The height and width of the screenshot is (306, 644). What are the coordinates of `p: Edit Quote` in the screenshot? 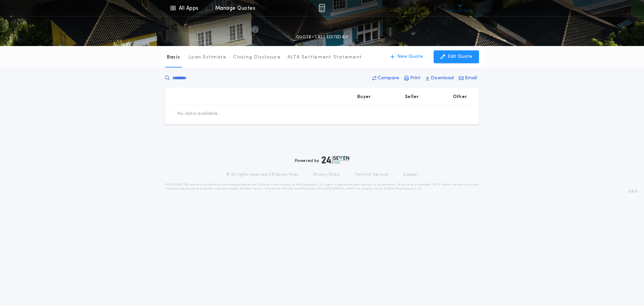 It's located at (460, 57).